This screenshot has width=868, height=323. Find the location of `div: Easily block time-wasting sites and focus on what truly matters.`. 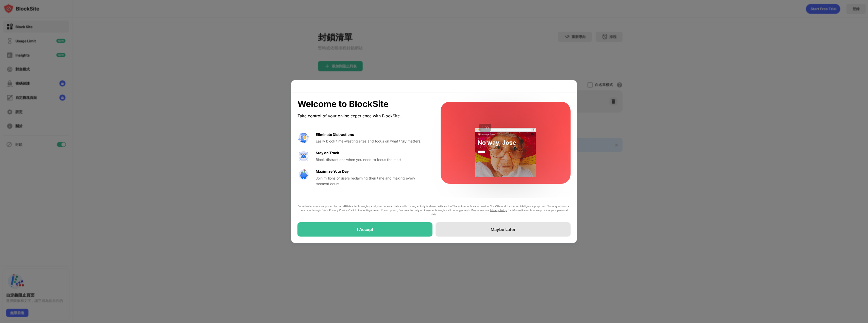

div: Easily block time-wasting sites and focus on what truly matters. is located at coordinates (372, 141).